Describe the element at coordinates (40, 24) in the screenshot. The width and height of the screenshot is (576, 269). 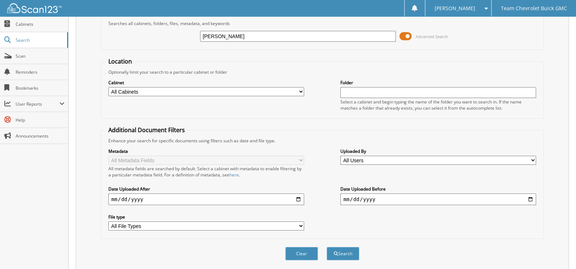
I see `span: Cabinets` at that location.